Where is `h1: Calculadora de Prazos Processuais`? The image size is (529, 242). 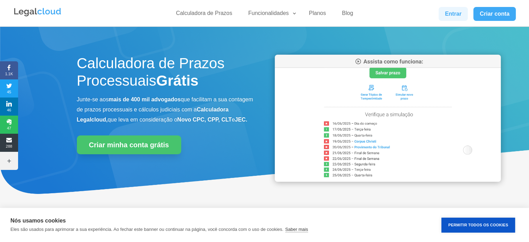 h1: Calculadora de Prazos Processuais is located at coordinates (166, 74).